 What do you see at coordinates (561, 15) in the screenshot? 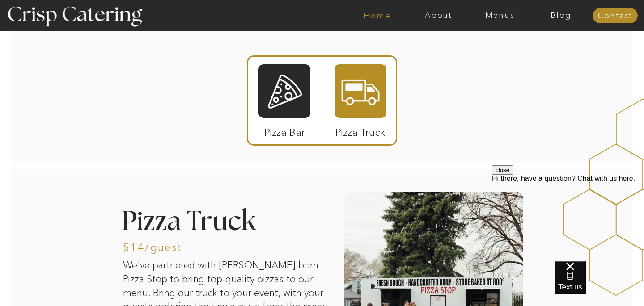
I see `a: Blog` at bounding box center [561, 15].